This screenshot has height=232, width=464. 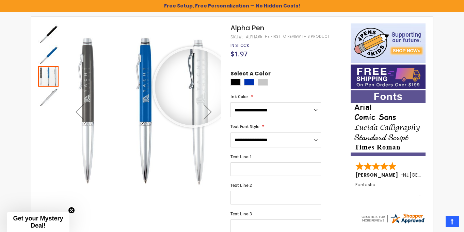 What do you see at coordinates (240, 46) in the screenshot?
I see `div: Availability` at bounding box center [240, 46].